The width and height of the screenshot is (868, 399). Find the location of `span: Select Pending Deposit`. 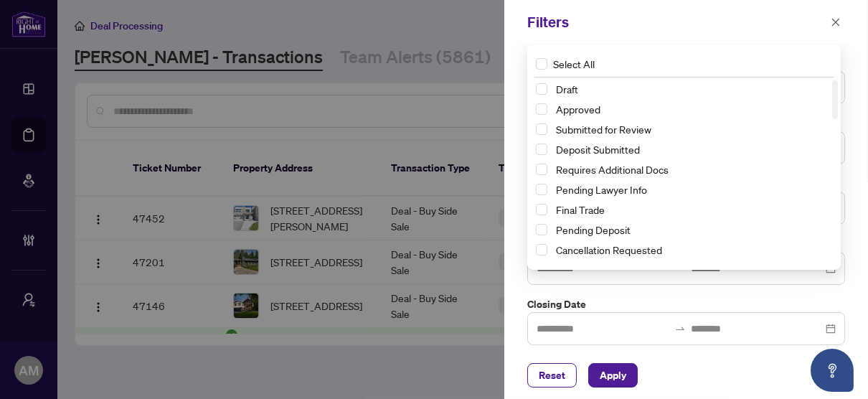

span: Select Pending Deposit is located at coordinates (541, 229).